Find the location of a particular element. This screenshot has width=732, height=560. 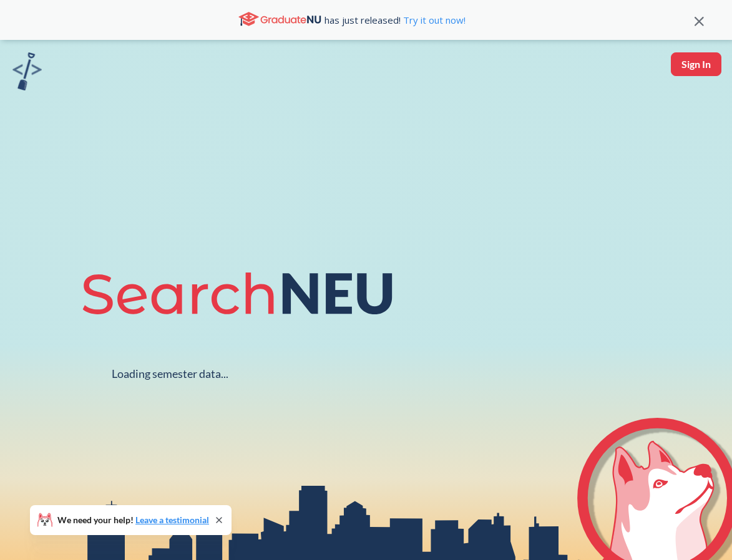

span: has just released! is located at coordinates (395, 20).